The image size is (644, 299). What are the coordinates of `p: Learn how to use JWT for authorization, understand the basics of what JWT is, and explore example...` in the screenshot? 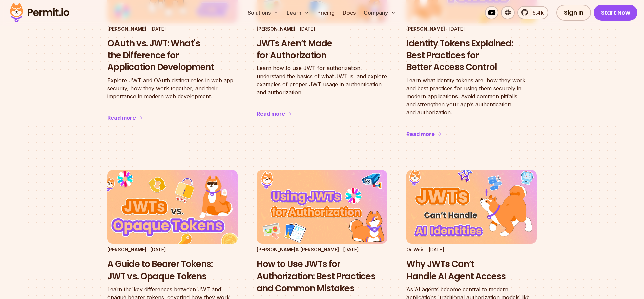 It's located at (322, 80).